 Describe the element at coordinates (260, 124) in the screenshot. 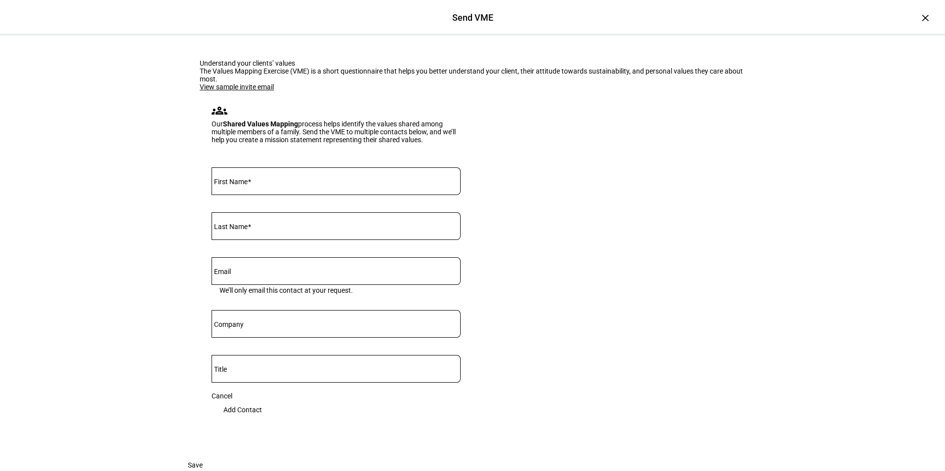

I see `b: Shared Values Mapping` at that location.